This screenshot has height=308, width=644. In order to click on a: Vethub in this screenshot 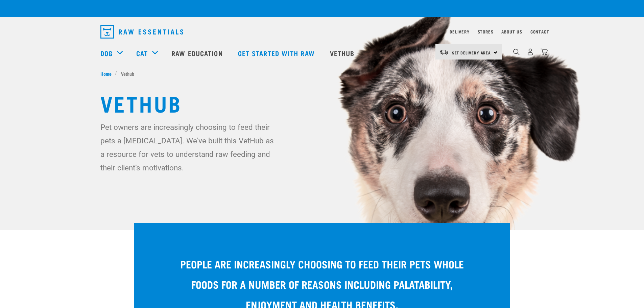, I will do `click(343, 53)`.